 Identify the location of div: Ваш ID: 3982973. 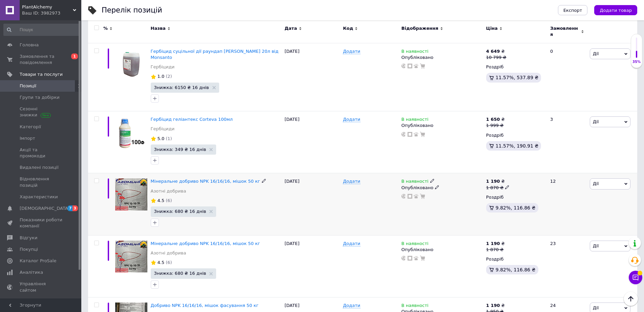
(51, 13).